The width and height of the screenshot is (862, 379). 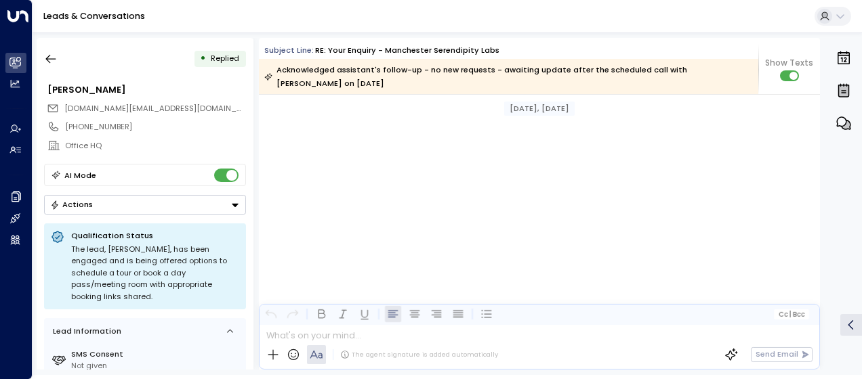 I want to click on button: Cc|Bcc, so click(x=791, y=314).